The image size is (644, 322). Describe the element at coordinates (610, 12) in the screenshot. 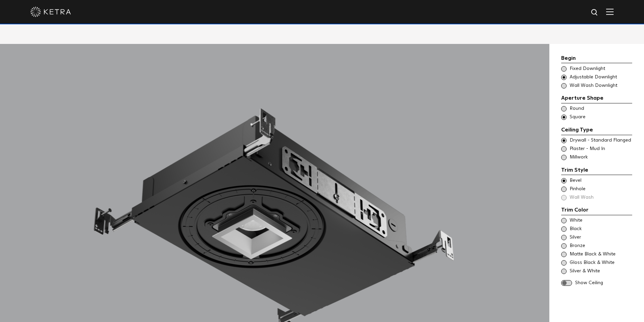

I see `img: Hamburger%20Nav.svg` at that location.